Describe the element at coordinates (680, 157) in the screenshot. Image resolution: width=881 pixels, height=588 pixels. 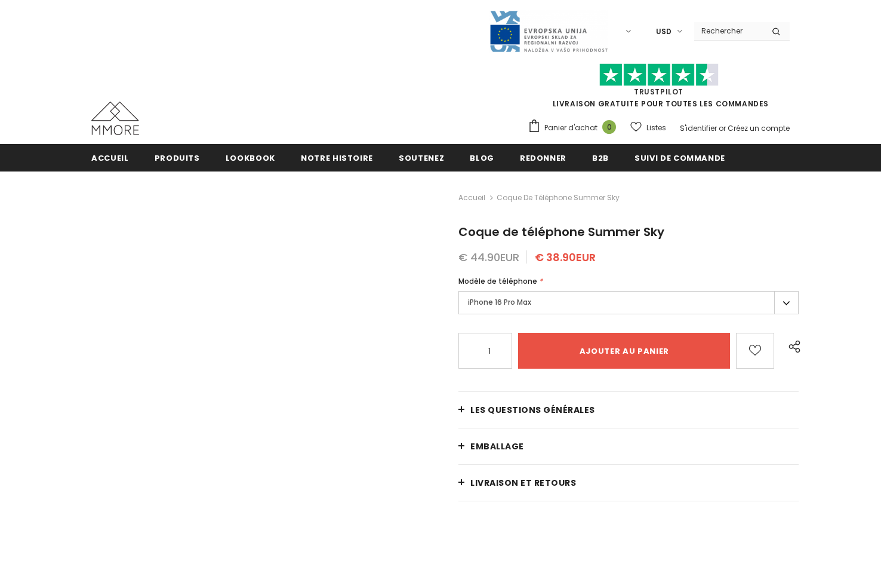
I see `a: Suivi de commande` at that location.